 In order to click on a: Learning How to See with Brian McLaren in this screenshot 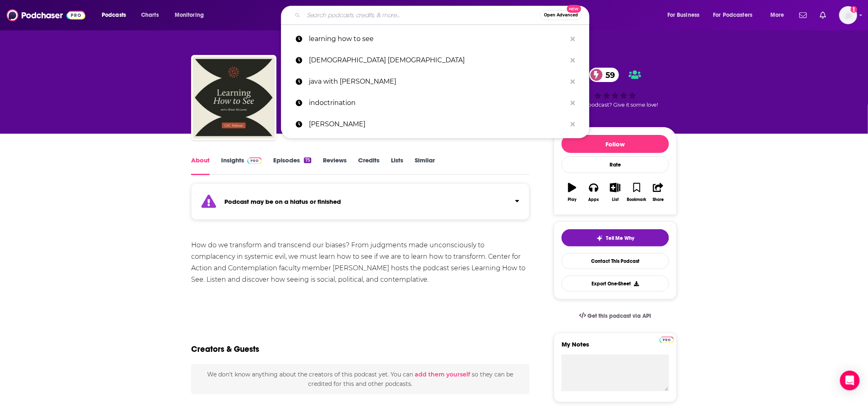, I will do `click(234, 97)`.